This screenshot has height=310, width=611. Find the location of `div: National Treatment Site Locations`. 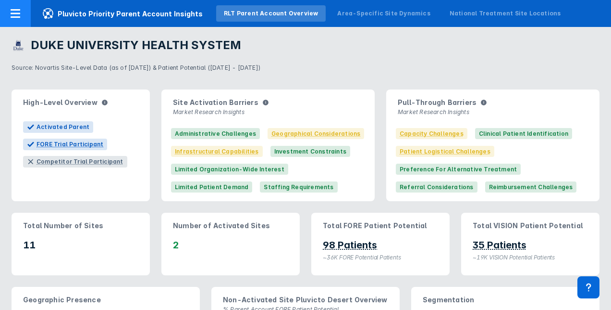

div: National Treatment Site Locations is located at coordinates (506, 13).